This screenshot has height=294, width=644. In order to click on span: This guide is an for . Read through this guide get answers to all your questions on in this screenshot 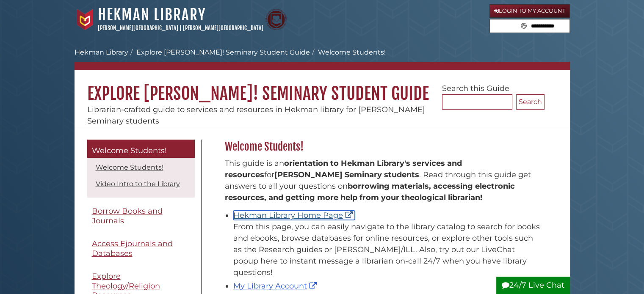, I will do `click(378, 180)`.